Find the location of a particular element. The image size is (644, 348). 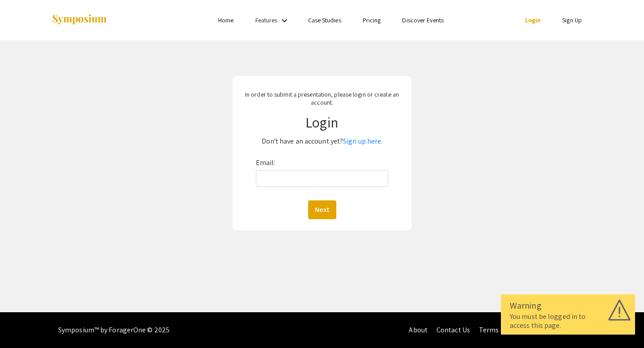

label: Email: is located at coordinates (265, 163).